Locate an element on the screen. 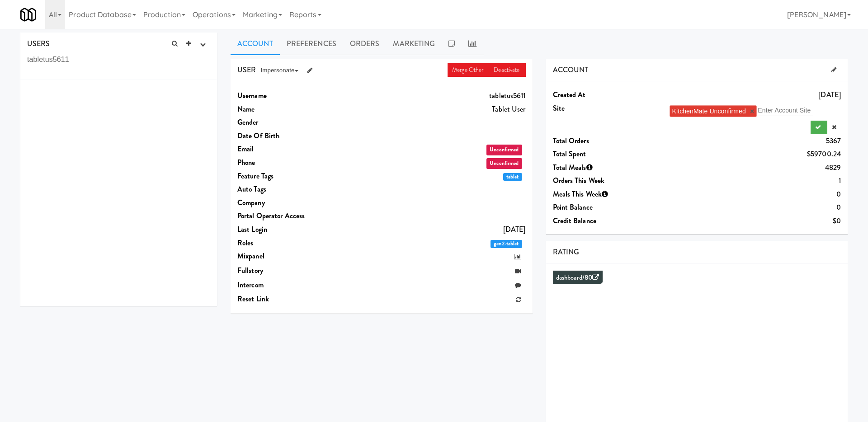 Image resolution: width=868 pixels, height=422 pixels. dt: Phone is located at coordinates (295, 162).